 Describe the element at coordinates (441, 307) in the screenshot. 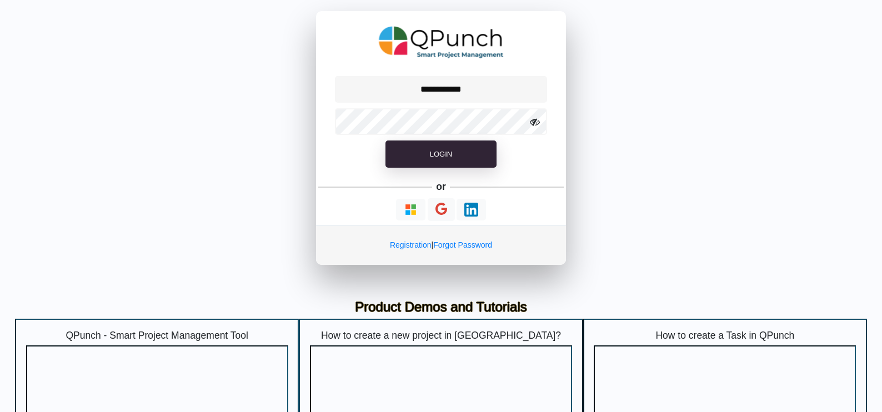

I see `h3: Product Demos and Tutorials` at that location.